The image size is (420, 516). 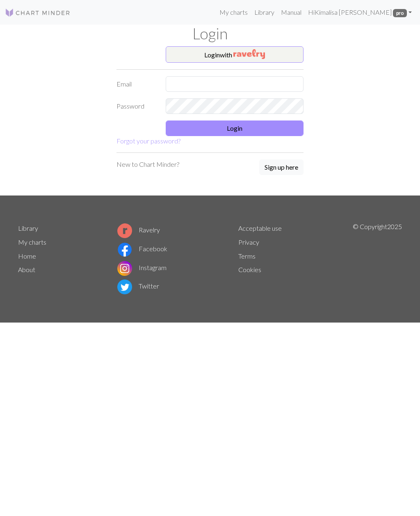 What do you see at coordinates (248, 242) in the screenshot?
I see `a: Privacy` at bounding box center [248, 242].